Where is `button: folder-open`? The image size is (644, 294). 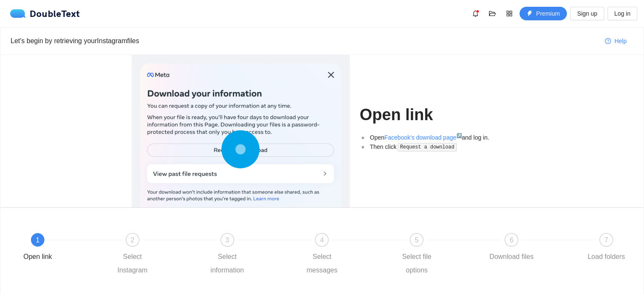 button: folder-open is located at coordinates (492, 14).